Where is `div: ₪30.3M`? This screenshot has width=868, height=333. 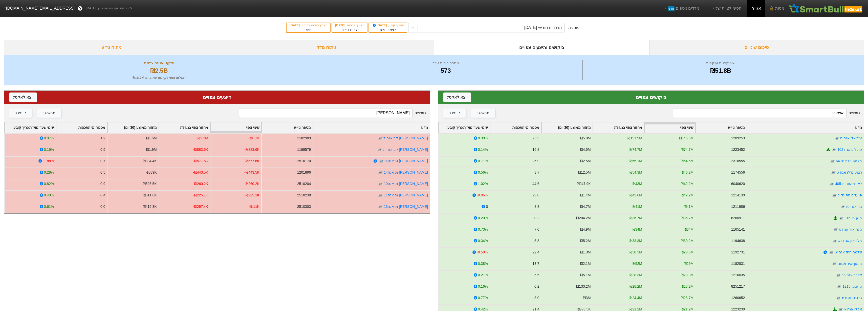
div: ₪30.3M is located at coordinates (636, 252).